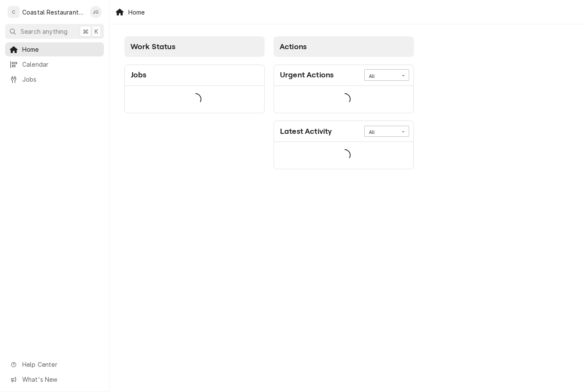 Image resolution: width=584 pixels, height=392 pixels. Describe the element at coordinates (60, 379) in the screenshot. I see `span: What's New` at that location.